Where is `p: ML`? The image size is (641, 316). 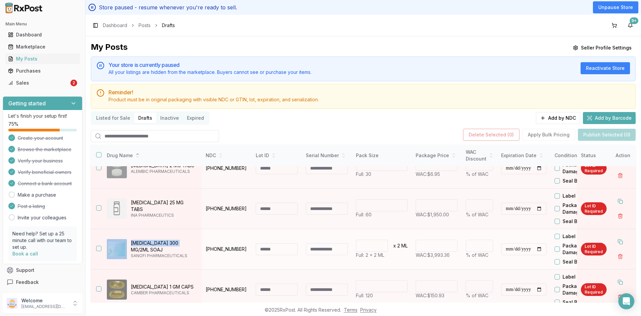
p: ML is located at coordinates (405, 246).